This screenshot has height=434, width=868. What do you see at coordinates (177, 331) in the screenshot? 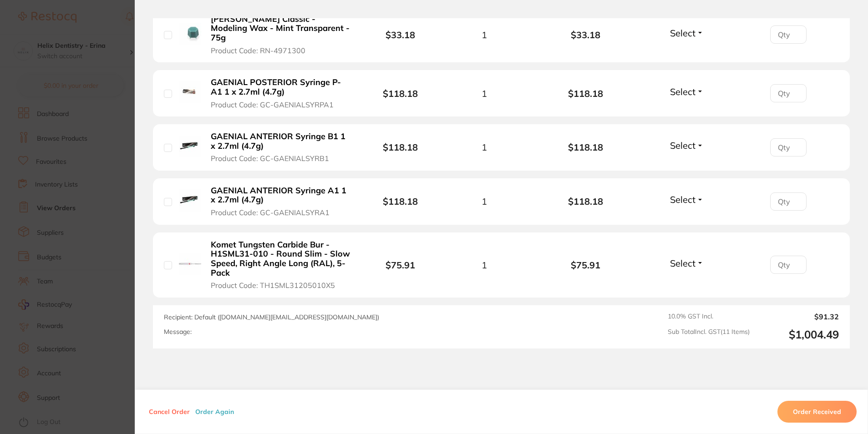
I see `label: Message:` at bounding box center [177, 331].